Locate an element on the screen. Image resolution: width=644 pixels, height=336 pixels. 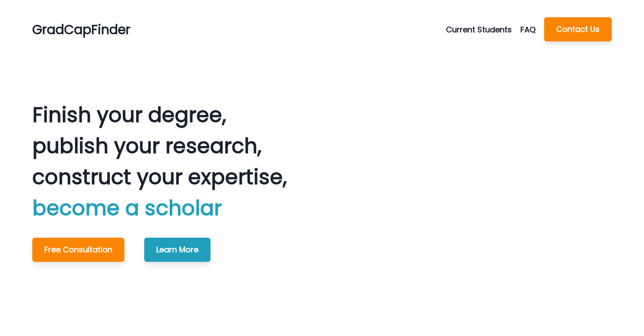
button: Contact Us is located at coordinates (578, 29).